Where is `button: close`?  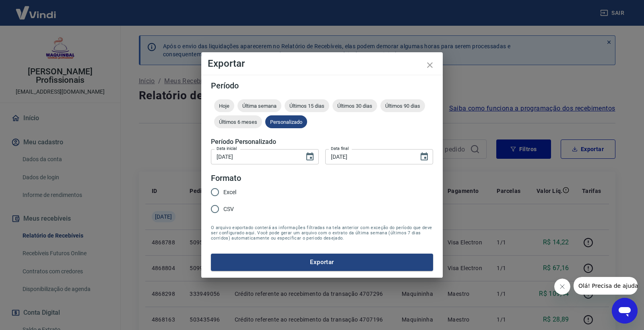
button: close is located at coordinates (430, 65).